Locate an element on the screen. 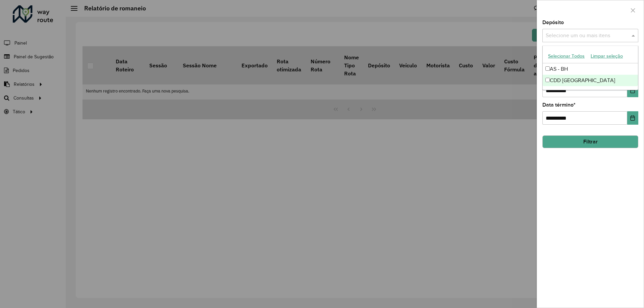 This screenshot has width=644, height=308. button: Filtrar is located at coordinates (590, 141).